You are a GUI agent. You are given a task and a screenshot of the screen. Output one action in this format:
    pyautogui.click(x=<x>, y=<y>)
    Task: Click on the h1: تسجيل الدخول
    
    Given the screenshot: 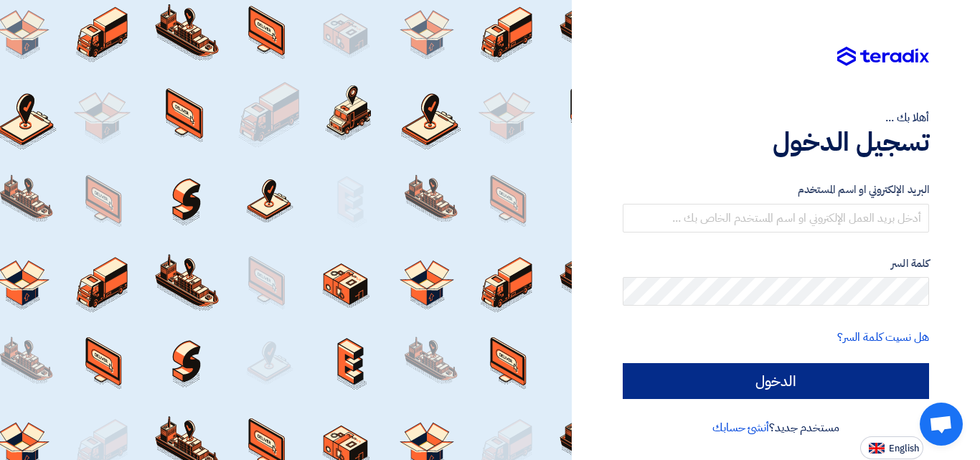 What is the action you would take?
    pyautogui.click(x=776, y=143)
    